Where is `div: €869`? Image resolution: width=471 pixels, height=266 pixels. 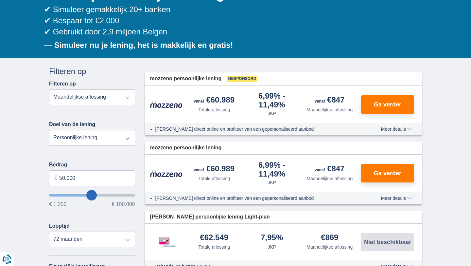 div: €869 is located at coordinates (330, 238).